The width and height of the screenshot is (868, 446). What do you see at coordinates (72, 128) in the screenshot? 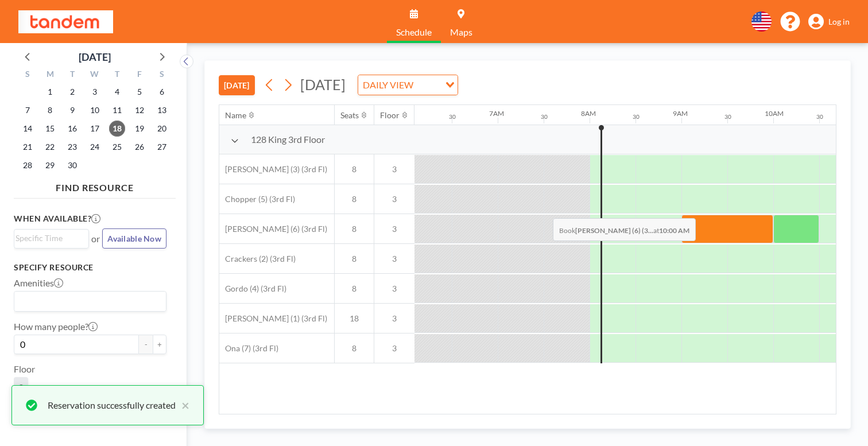
I see `span: Tuesday, September 16, 2025` at bounding box center [72, 128].